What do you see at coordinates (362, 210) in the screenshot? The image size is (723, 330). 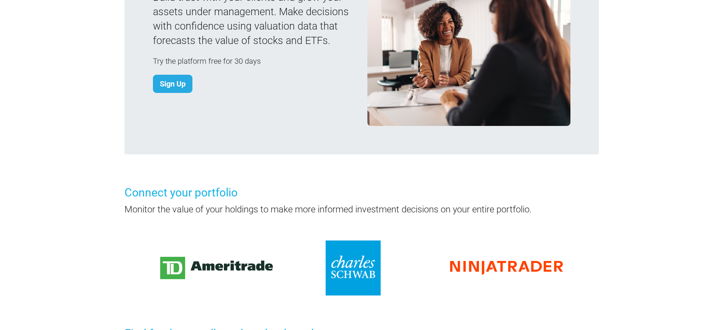 I see `h4: Monitor the value of your holdings to make more informed investment decisions on your entire port...` at bounding box center [362, 210].